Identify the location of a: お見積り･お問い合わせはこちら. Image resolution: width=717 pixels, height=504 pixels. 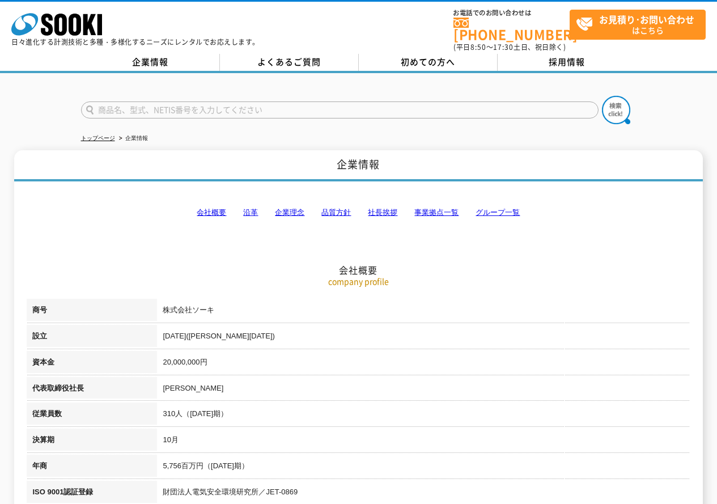
(638, 24).